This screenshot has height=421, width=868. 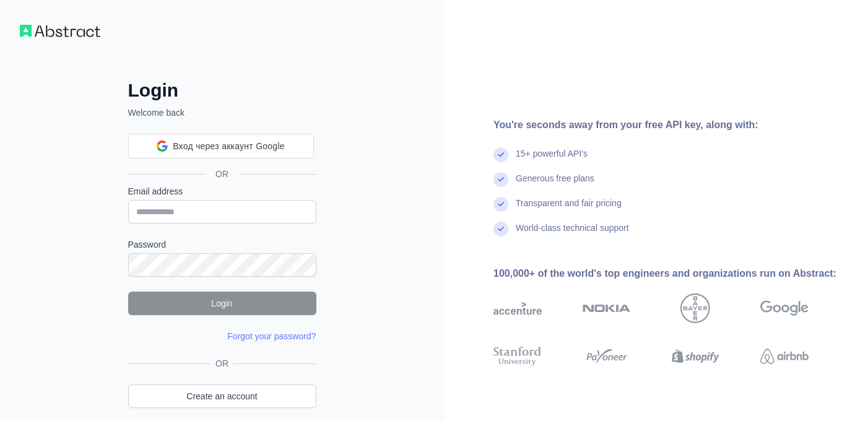 What do you see at coordinates (223, 244) in the screenshot?
I see `label: Password` at bounding box center [223, 244].